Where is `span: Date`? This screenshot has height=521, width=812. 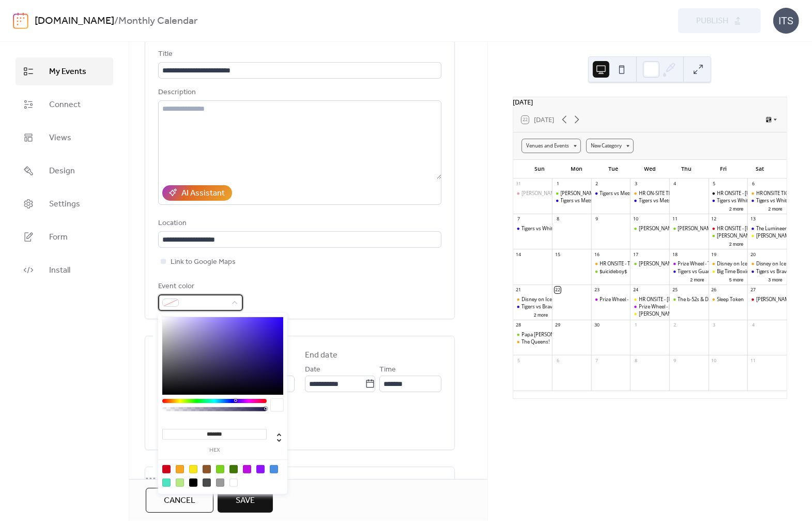
span: Date is located at coordinates (313, 370).